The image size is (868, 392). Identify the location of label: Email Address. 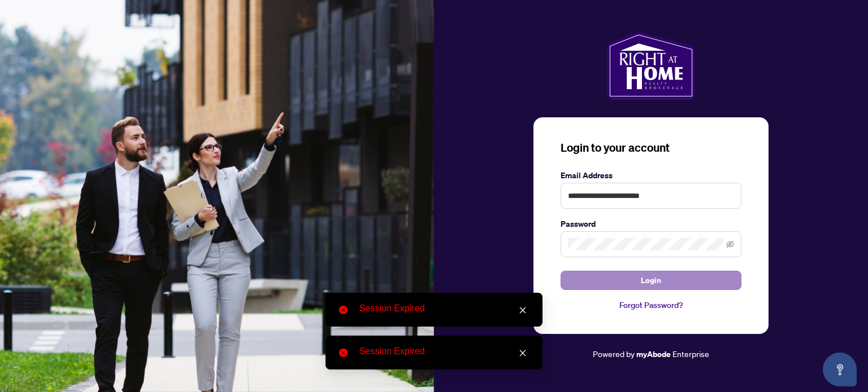
(651, 176).